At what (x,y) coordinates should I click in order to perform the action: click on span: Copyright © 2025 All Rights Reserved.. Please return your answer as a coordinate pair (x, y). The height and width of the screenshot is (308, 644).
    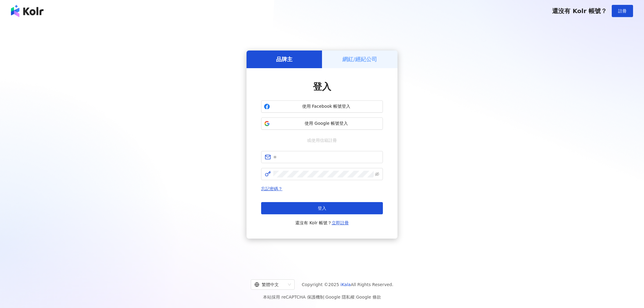
    Looking at the image, I should click on (348, 284).